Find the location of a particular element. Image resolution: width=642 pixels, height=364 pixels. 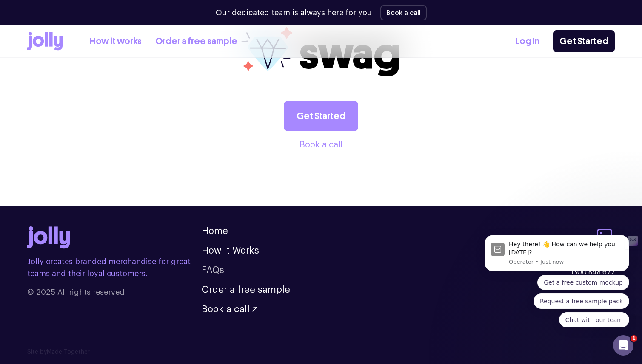

span: 1 is located at coordinates (634, 339).